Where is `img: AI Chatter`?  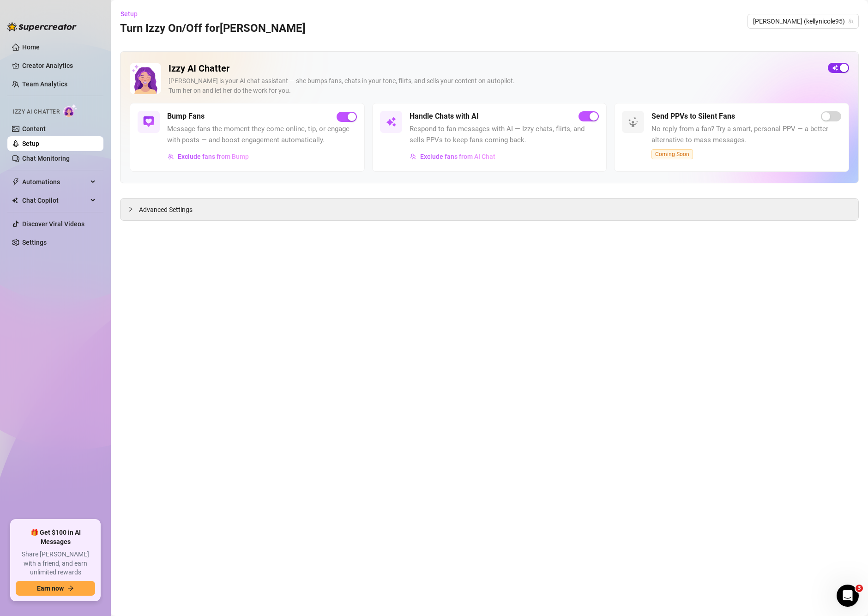
img: AI Chatter is located at coordinates (71, 111).